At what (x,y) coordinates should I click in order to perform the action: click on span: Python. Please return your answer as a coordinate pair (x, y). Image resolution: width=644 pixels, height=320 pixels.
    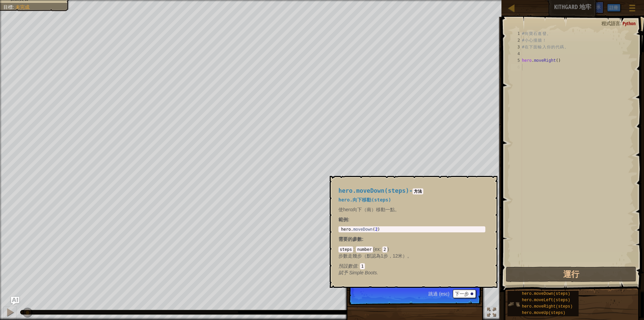
    Looking at the image, I should click on (629, 23).